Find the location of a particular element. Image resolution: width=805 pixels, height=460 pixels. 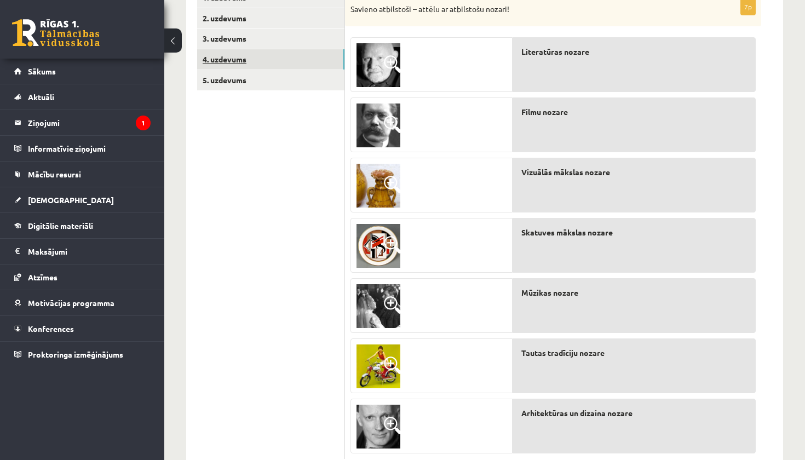

span: Mūzikas nozare is located at coordinates (550, 292).